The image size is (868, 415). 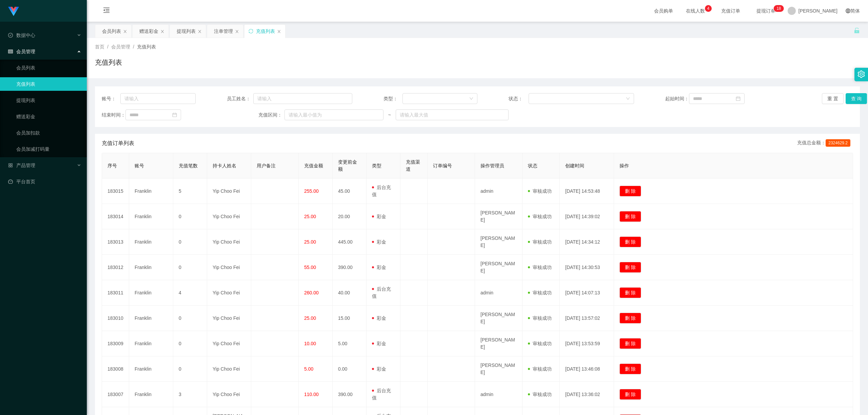 What do you see at coordinates (492, 165) in the screenshot?
I see `span: 操作管理员` at bounding box center [492, 165].